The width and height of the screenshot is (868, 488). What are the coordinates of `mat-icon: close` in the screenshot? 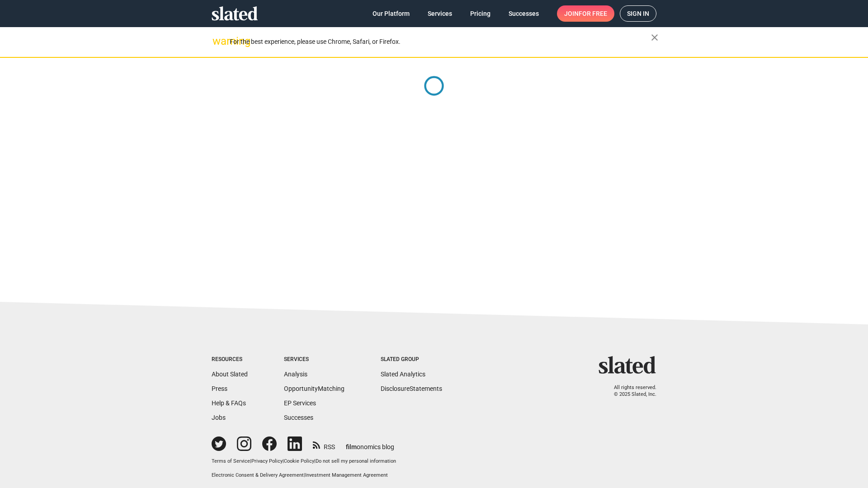 It's located at (654, 37).